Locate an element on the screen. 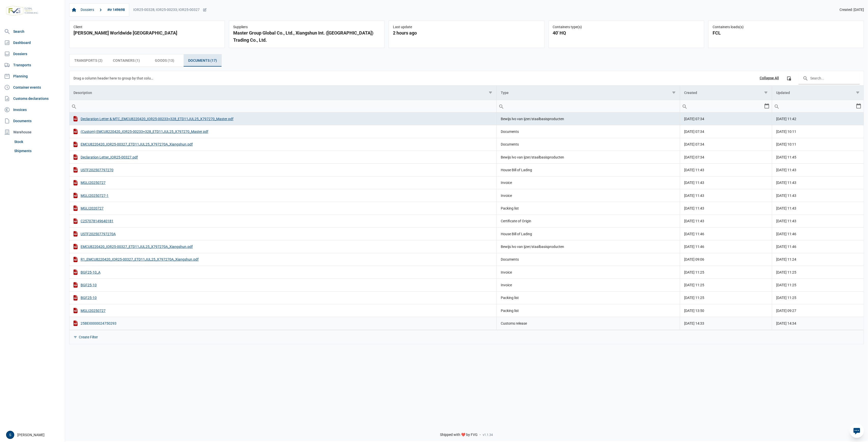 Image resolution: width=868 pixels, height=442 pixels. div: Collapse All is located at coordinates (769, 78).